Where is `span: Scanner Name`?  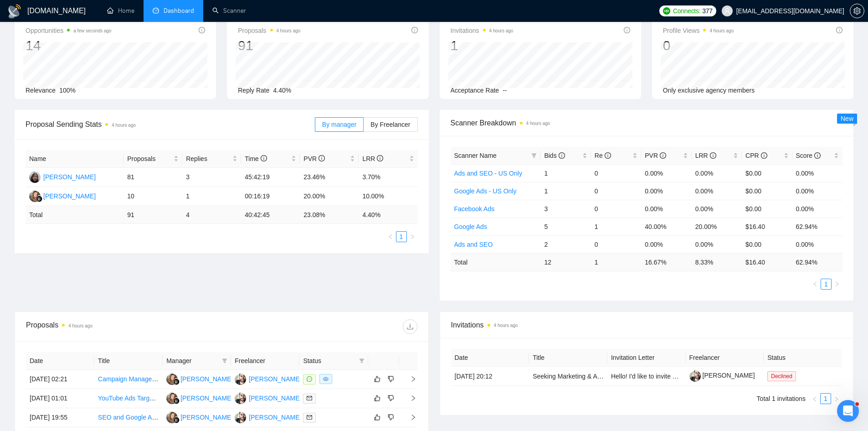
span: Scanner Name is located at coordinates (475, 155).